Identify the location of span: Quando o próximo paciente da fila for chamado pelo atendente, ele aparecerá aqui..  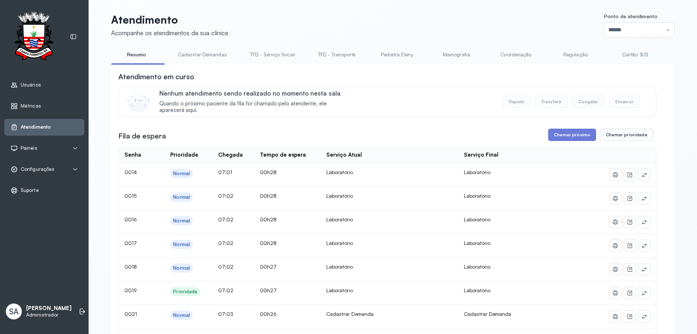
(255, 107).